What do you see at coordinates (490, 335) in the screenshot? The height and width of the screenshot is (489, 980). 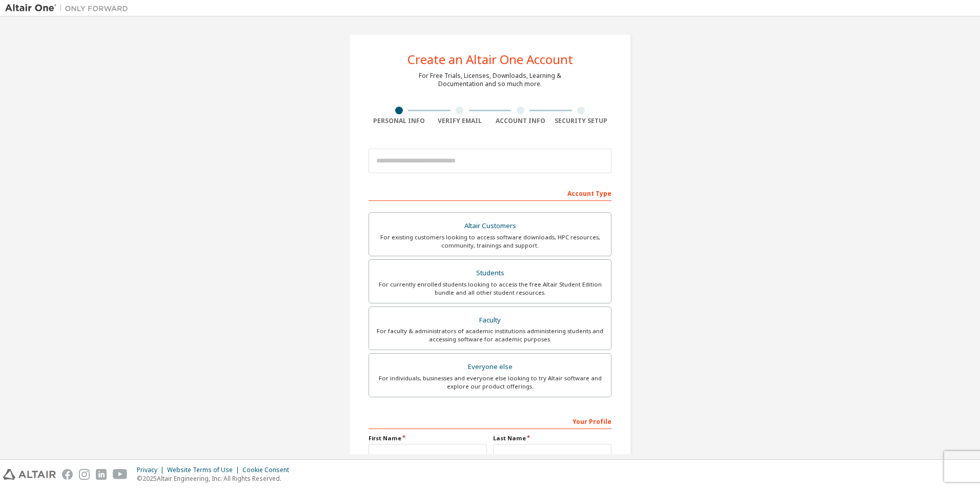 I see `div: For faculty & administrators of academic institutions administering students and accessing softwa...` at bounding box center [490, 335].